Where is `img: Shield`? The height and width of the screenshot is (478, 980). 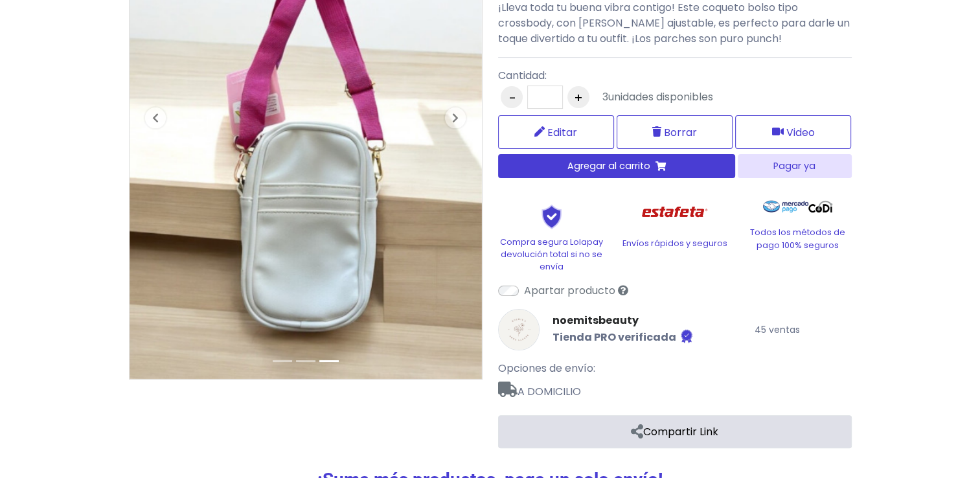
img: Shield is located at coordinates (552, 216).